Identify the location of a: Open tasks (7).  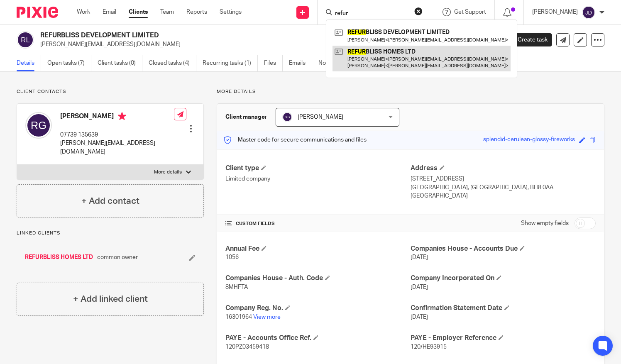
(69, 63).